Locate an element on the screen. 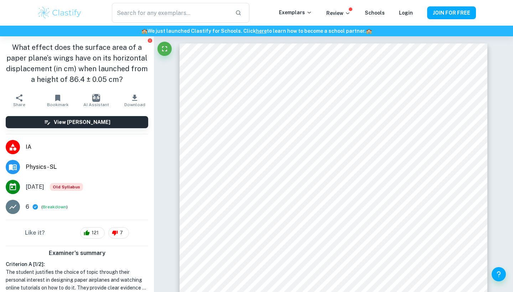 The width and height of the screenshot is (513, 292). input: Search for any exemplars... is located at coordinates (171, 13).